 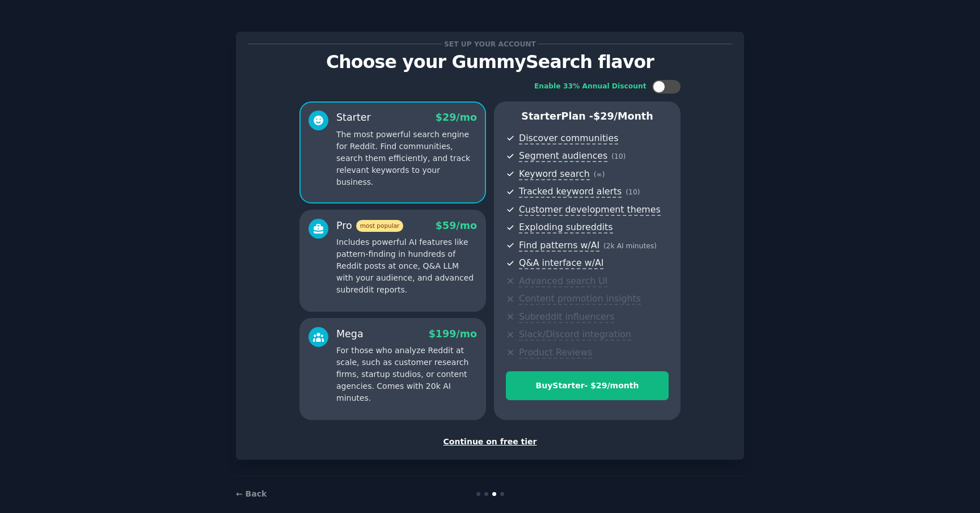 I want to click on span: ( 2k AI minutes ), so click(x=630, y=246).